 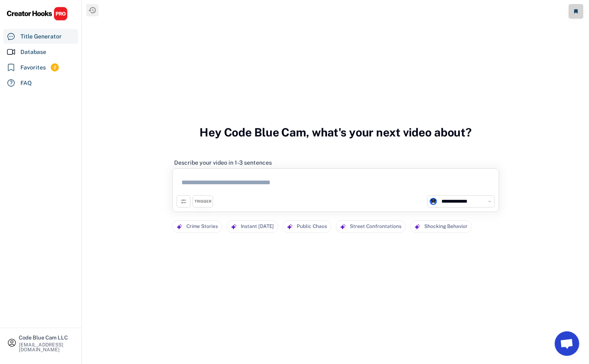 What do you see at coordinates (446, 226) in the screenshot?
I see `div: Shocking Behavior` at bounding box center [446, 226].